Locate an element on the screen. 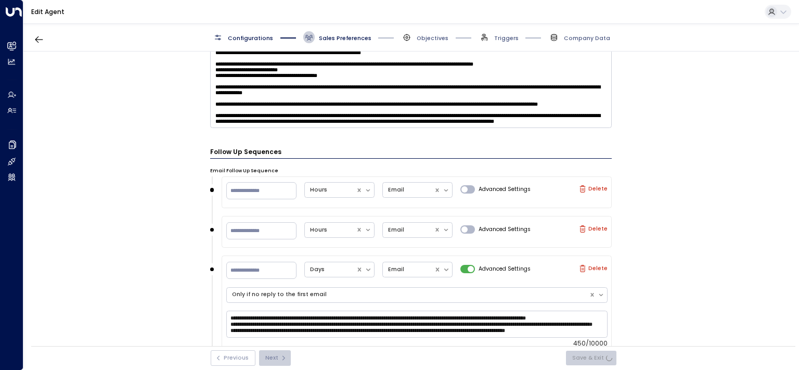  span: Configurations is located at coordinates (250, 38).